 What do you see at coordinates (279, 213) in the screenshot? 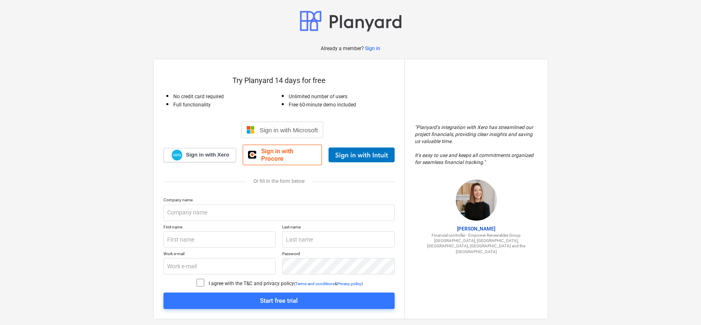
I see `input: Company name` at bounding box center [279, 213].